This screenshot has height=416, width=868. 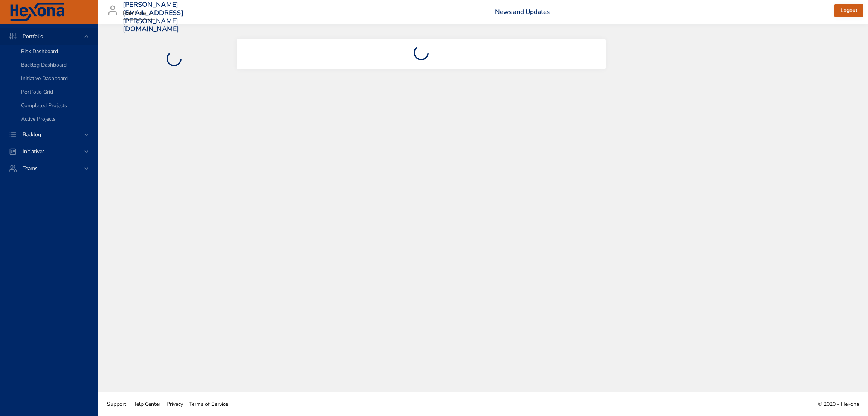 What do you see at coordinates (116, 404) in the screenshot?
I see `a: Support` at bounding box center [116, 404].